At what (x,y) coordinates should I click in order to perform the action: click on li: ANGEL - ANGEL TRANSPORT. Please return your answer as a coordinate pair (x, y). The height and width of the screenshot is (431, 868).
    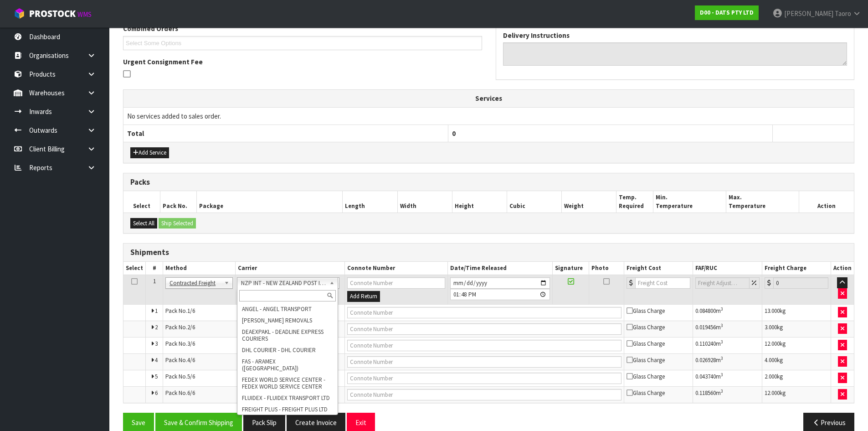
    Looking at the image, I should click on (288, 309).